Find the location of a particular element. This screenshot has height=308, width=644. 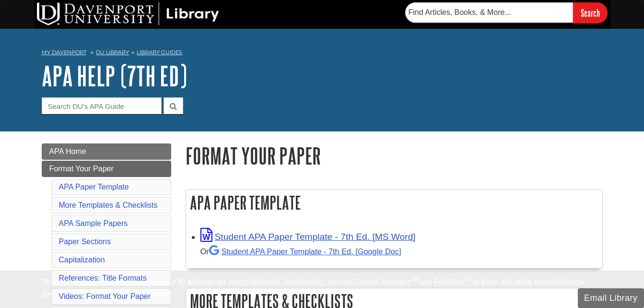

small: Or is located at coordinates (301, 251).